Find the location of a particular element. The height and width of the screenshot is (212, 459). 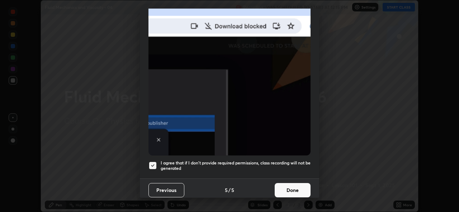

h5: I agree that if I don't provide required permissions, class recording will not be generated is located at coordinates (235, 166).